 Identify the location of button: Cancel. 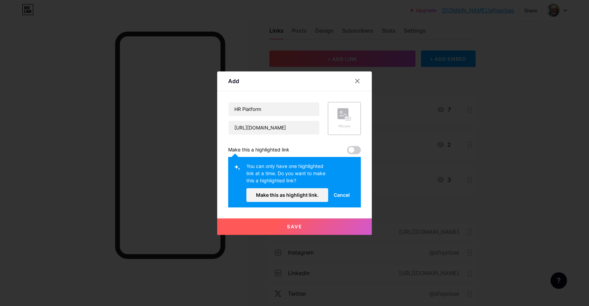
(342, 195).